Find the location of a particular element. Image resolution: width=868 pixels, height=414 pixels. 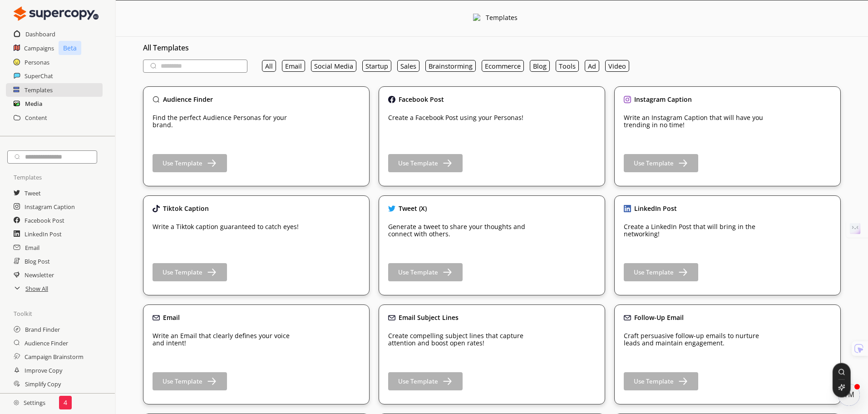

a: Campaign Brainstorm is located at coordinates (54, 357).